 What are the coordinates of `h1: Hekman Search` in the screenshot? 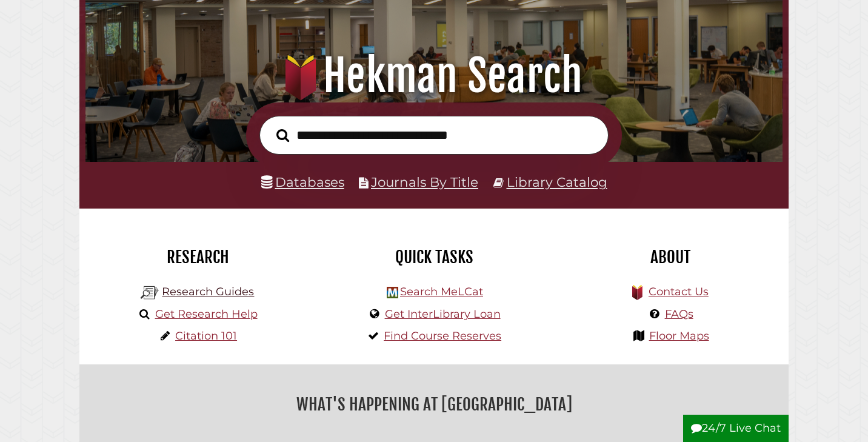 It's located at (433, 76).